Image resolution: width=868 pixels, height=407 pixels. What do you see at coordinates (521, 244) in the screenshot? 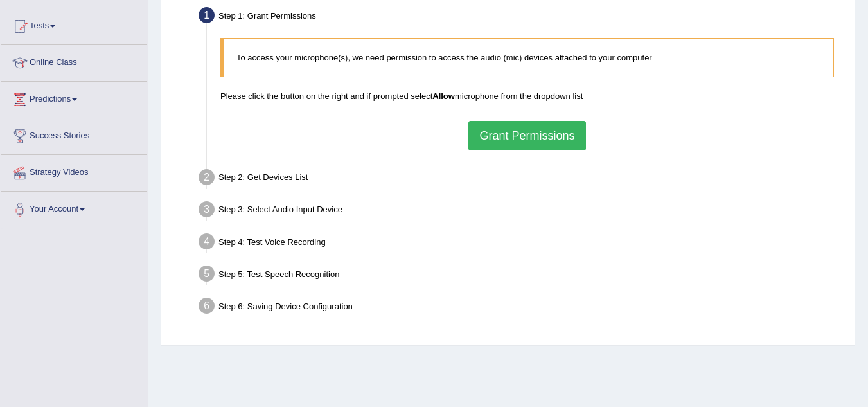
I see `div: Step 4: Test Voice Recording` at bounding box center [521, 244].